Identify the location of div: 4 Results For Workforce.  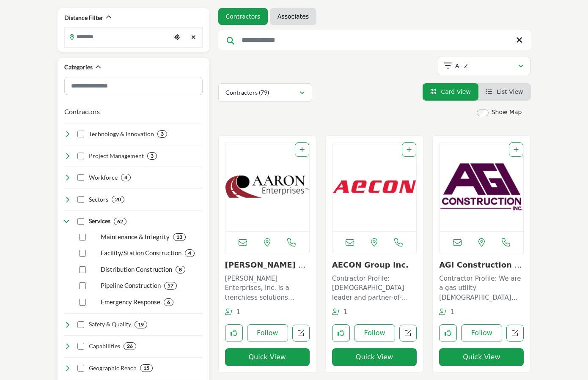
(126, 178).